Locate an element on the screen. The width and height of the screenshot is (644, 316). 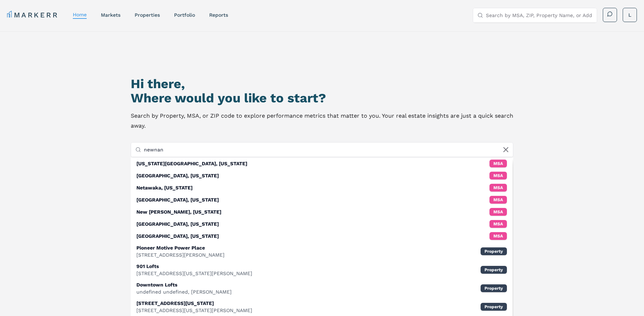
button: L is located at coordinates (630, 15).